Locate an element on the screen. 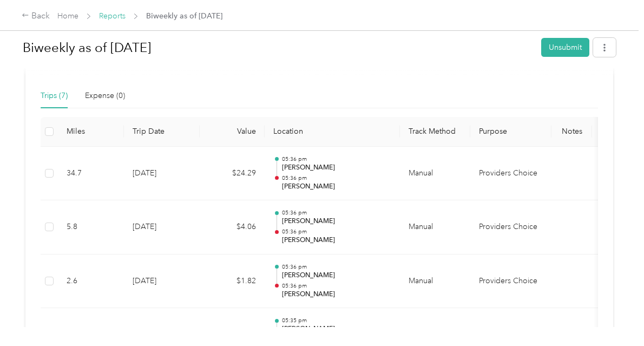 This screenshot has height=346, width=644. th: Value is located at coordinates (232, 132).